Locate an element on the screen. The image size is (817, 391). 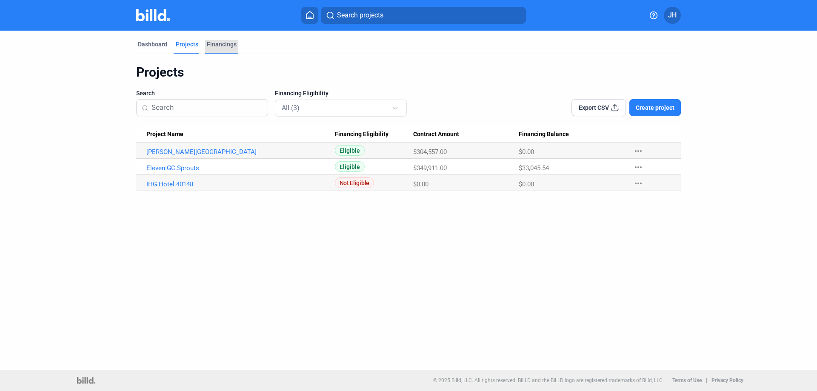
span: Create project is located at coordinates (655, 108).